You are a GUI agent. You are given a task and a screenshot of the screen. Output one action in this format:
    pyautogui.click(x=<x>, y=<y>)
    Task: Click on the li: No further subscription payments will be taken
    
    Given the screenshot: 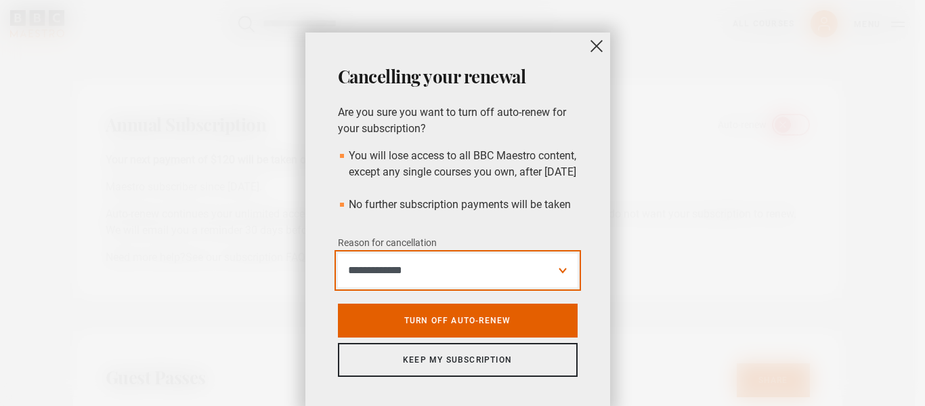 What is the action you would take?
    pyautogui.click(x=458, y=205)
    